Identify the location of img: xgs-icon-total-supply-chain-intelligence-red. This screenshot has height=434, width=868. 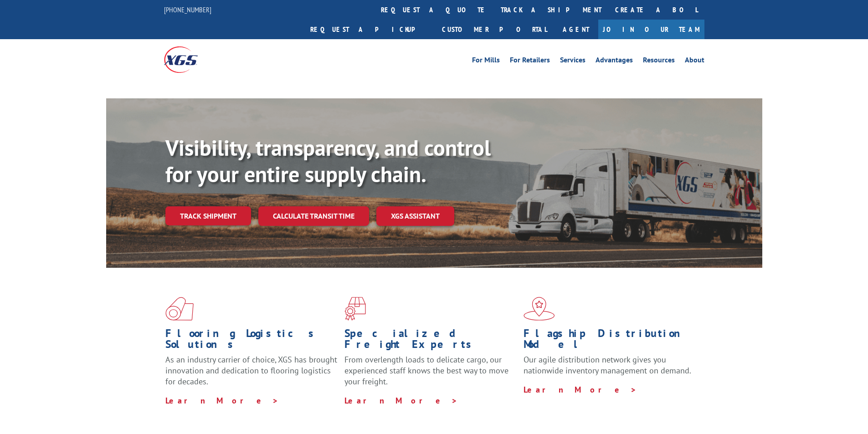
(179, 309).